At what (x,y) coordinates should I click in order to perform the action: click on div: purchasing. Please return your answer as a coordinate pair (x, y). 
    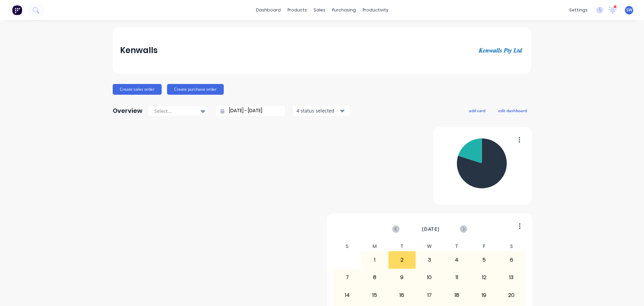
    Looking at the image, I should click on (344, 10).